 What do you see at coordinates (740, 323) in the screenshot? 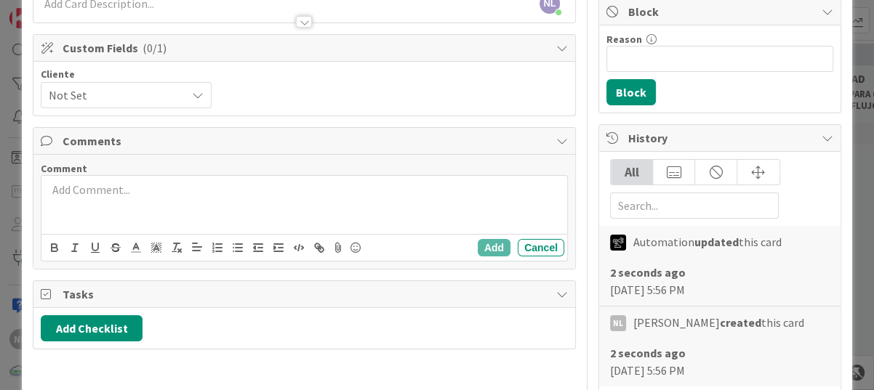
I see `b: created` at bounding box center [740, 323].